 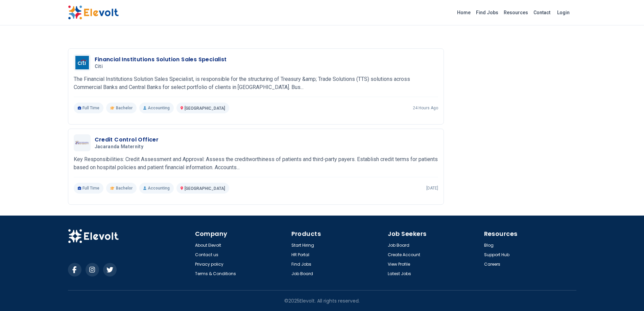 I want to click on img: Jacaranda Maternity, so click(x=82, y=143).